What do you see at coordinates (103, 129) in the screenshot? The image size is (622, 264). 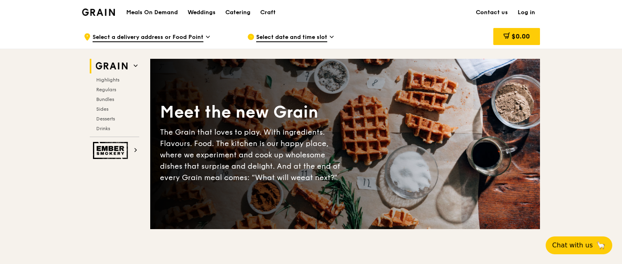 I see `span: Drinks` at bounding box center [103, 129].